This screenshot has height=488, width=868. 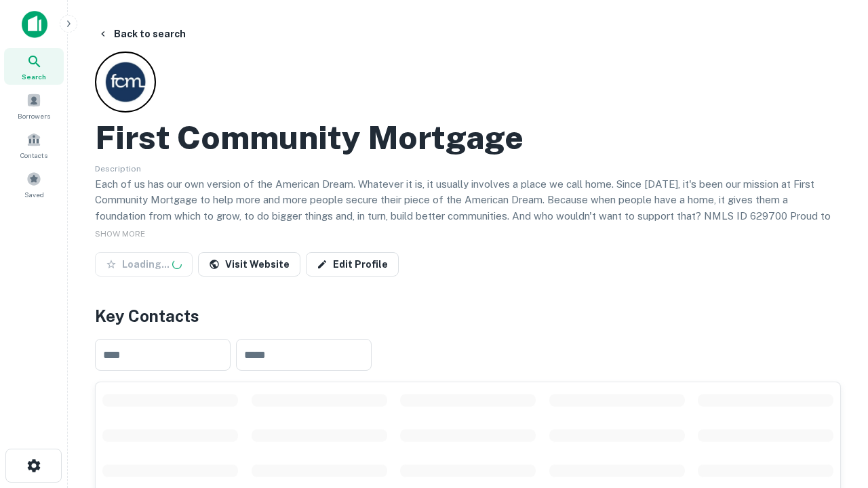 What do you see at coordinates (34, 106) in the screenshot?
I see `a: Borrowers` at bounding box center [34, 106].